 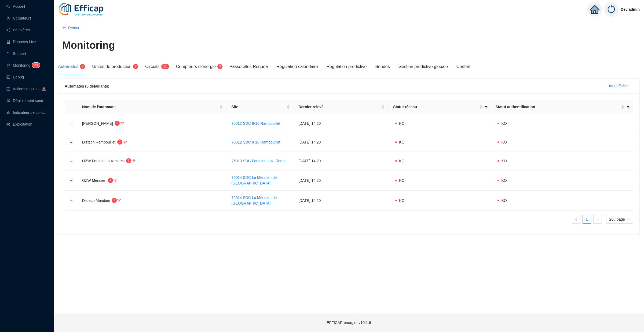 I want to click on span: Passerelles Requea, so click(x=249, y=66).